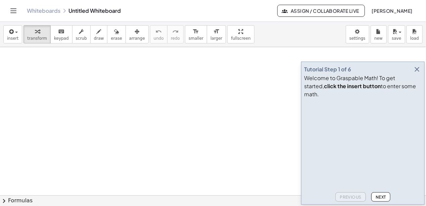 This screenshot has width=426, height=206. Describe the element at coordinates (378, 38) in the screenshot. I see `span: new` at that location.